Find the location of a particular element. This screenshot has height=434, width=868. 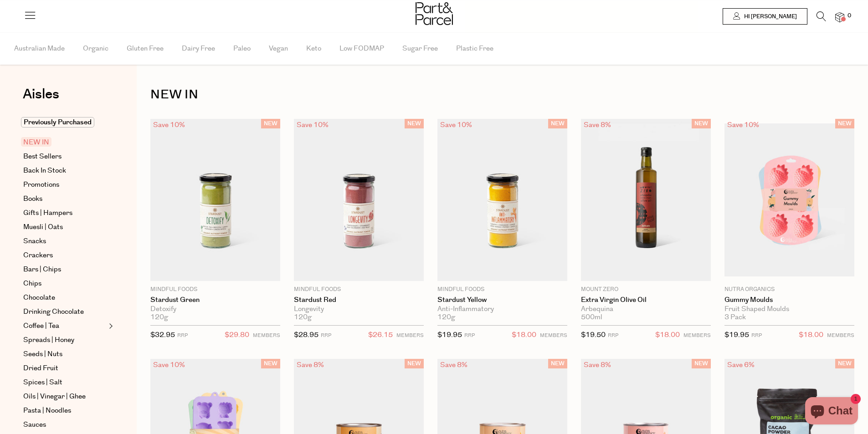

span: Plastic Free is located at coordinates (475, 49).